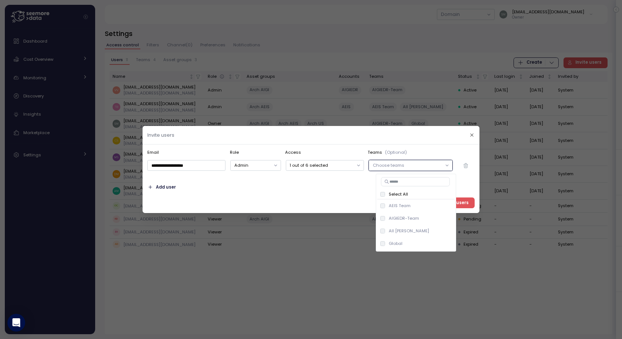 The image size is (622, 339). What do you see at coordinates (187, 152) in the screenshot?
I see `p: Email` at bounding box center [187, 152].